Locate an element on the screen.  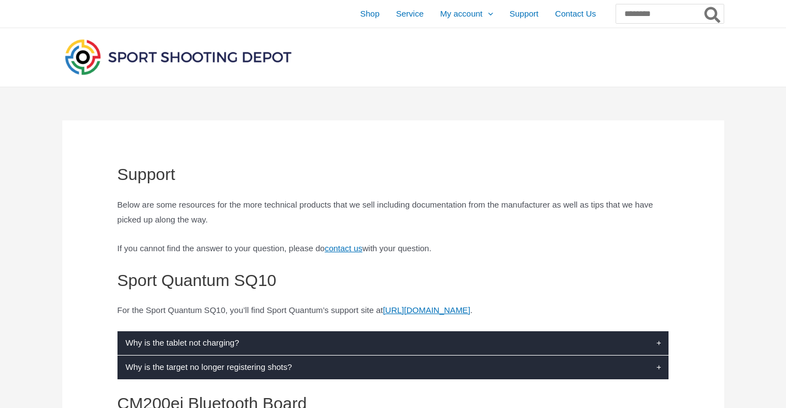
h2: Sport Quantum SQ10 is located at coordinates (393, 280).